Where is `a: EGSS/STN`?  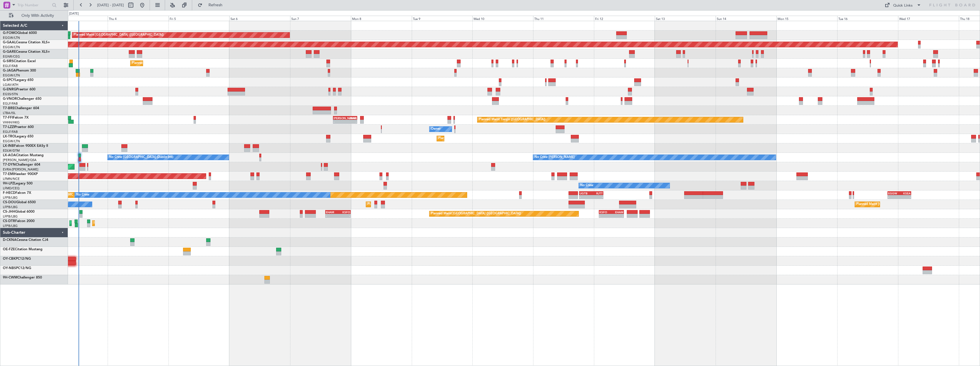 a: EGSS/STN is located at coordinates (10, 94).